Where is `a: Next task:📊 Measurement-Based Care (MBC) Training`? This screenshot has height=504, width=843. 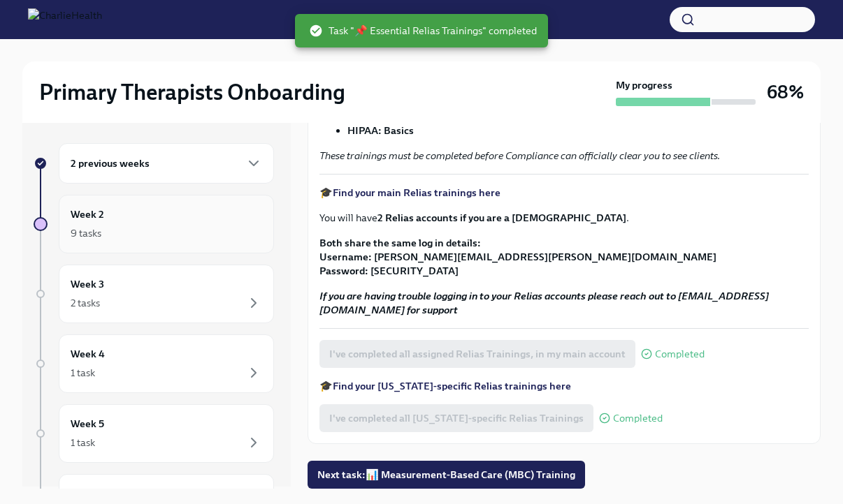
a: Next task:📊 Measurement-Based Care (MBC) Training is located at coordinates (446, 475).